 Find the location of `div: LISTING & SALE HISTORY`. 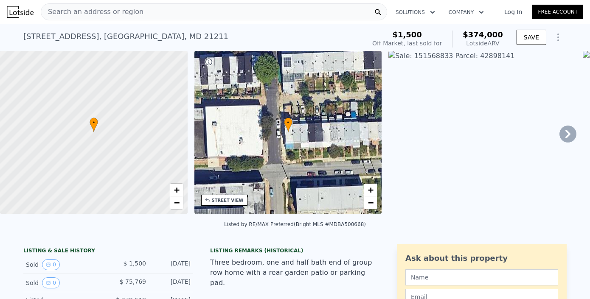

div: LISTING & SALE HISTORY is located at coordinates (108, 252).